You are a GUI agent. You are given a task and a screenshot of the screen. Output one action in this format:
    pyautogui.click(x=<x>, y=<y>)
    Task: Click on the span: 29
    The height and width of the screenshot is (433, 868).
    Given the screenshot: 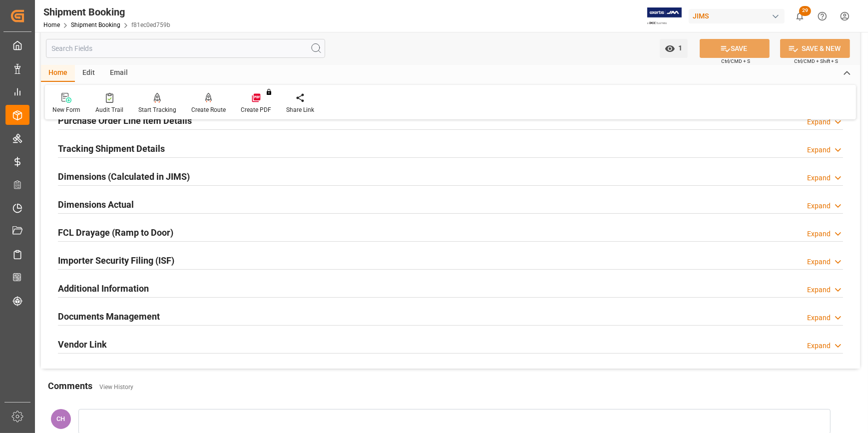 What is the action you would take?
    pyautogui.click(x=804, y=11)
    